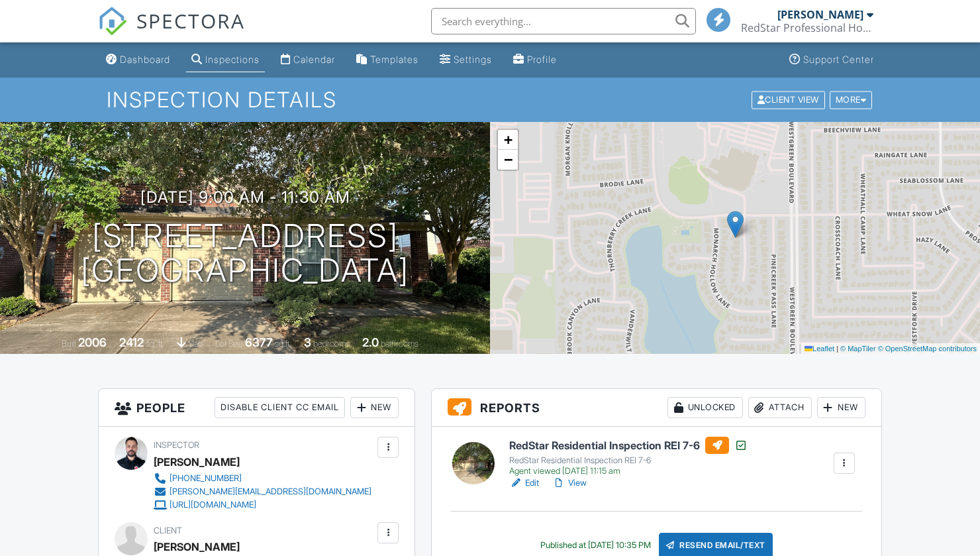  I want to click on div: Inspections, so click(232, 59).